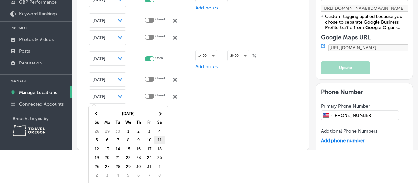 The image size is (418, 183). Describe the element at coordinates (118, 148) in the screenshot. I see `td: 14` at that location.